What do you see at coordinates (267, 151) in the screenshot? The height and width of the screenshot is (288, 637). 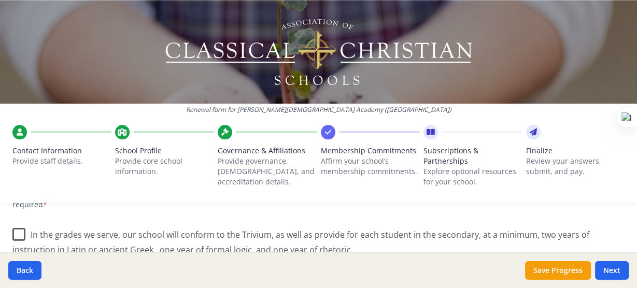 I see `span: Governance & Affiliations` at bounding box center [267, 151].